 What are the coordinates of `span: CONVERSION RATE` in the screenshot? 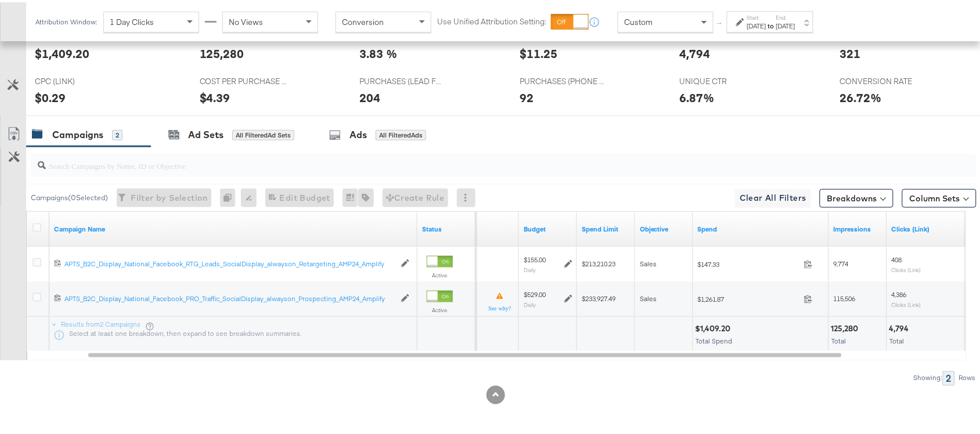 It's located at (883, 79).